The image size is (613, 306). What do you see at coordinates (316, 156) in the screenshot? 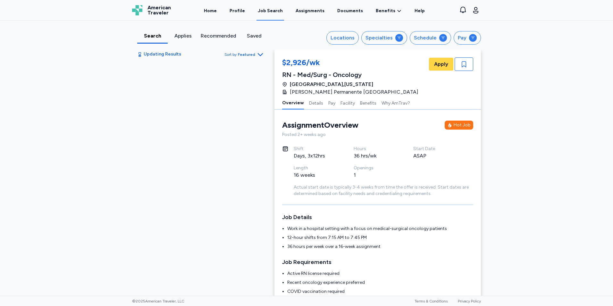
I see `div: Days, 3x12hrs` at bounding box center [316, 156].